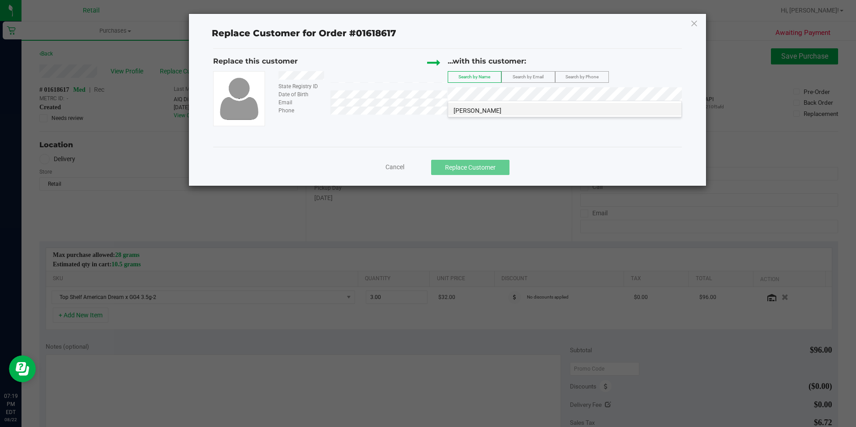  What do you see at coordinates (301, 103) in the screenshot?
I see `div: Email` at bounding box center [301, 103].